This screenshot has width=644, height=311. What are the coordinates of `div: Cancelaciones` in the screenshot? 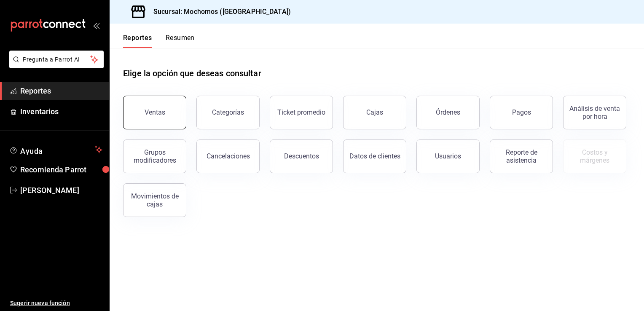 It's located at (228, 156).